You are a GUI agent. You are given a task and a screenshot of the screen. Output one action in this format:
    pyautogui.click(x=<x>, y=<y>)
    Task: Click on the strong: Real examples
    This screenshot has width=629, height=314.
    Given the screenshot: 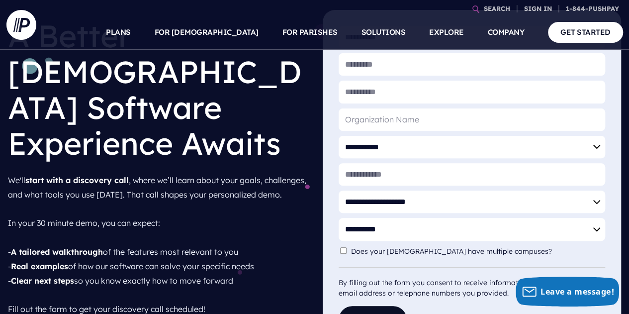 What is the action you would take?
    pyautogui.click(x=39, y=266)
    